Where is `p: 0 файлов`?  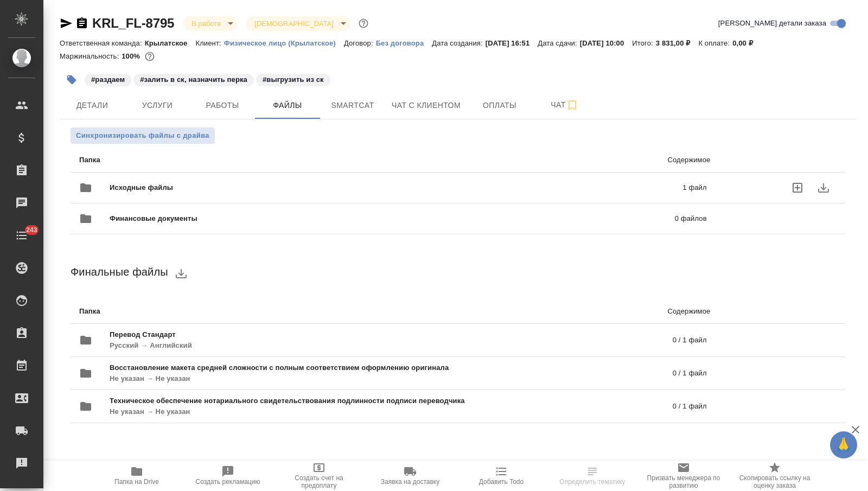
p: 0 файлов is located at coordinates (572, 219).